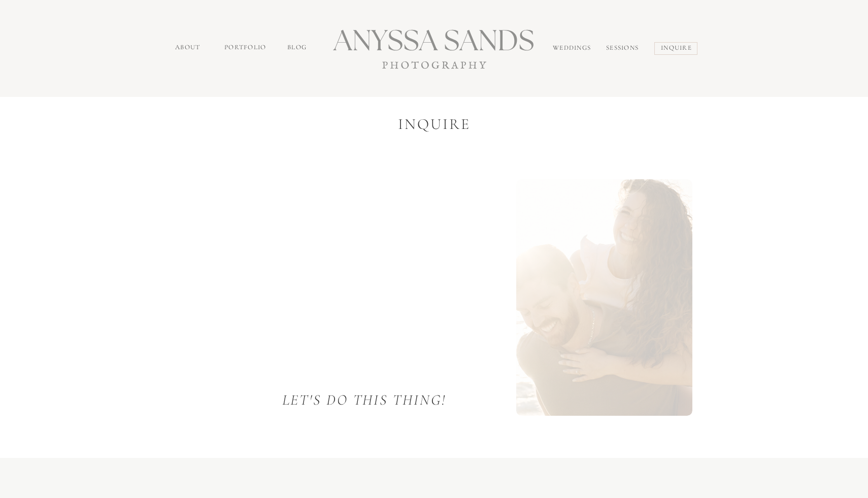 This screenshot has width=868, height=498. What do you see at coordinates (246, 48) in the screenshot?
I see `a: portfolio` at bounding box center [246, 48].